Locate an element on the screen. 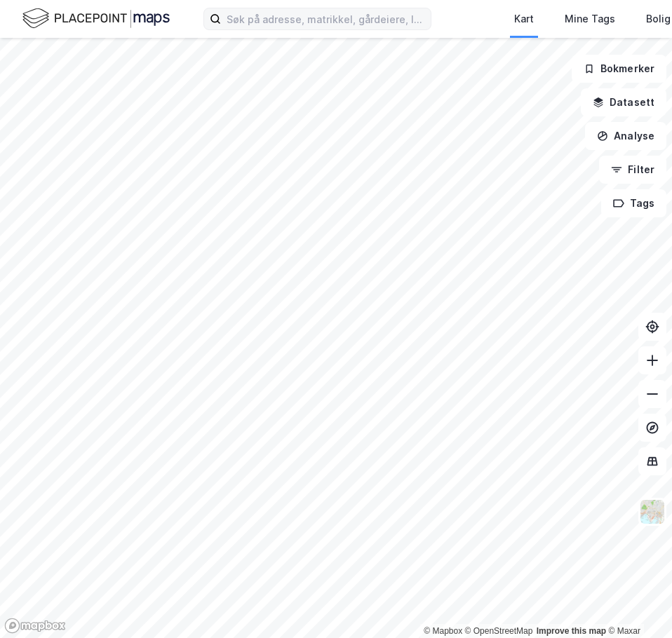 The height and width of the screenshot is (638, 672). div: Chat Widget is located at coordinates (637, 604).